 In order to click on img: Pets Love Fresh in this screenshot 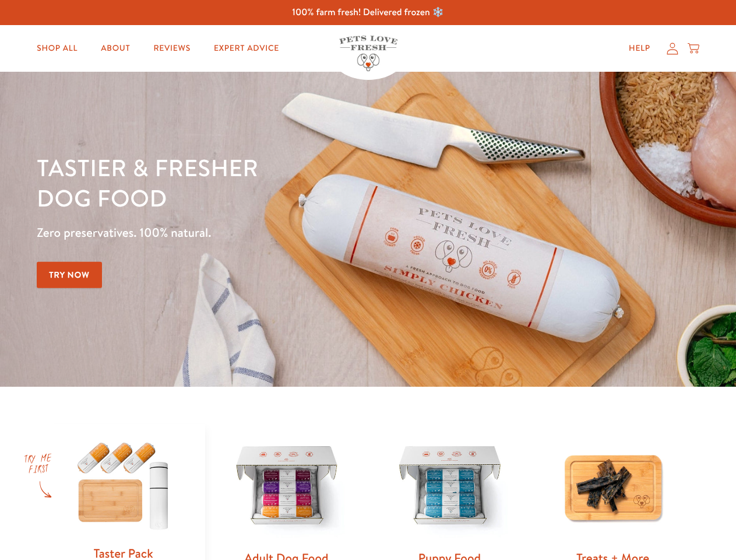, I will do `click(368, 53)`.